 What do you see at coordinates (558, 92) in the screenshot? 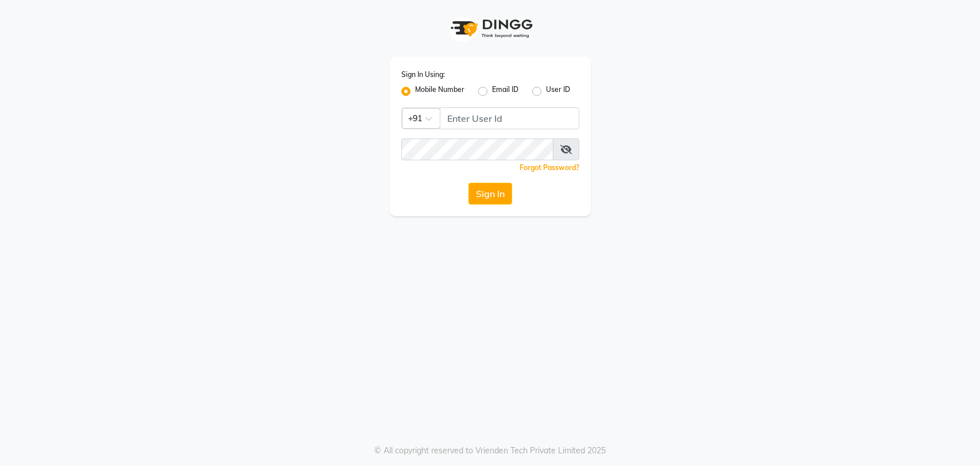
I see `label: User ID` at bounding box center [558, 92].